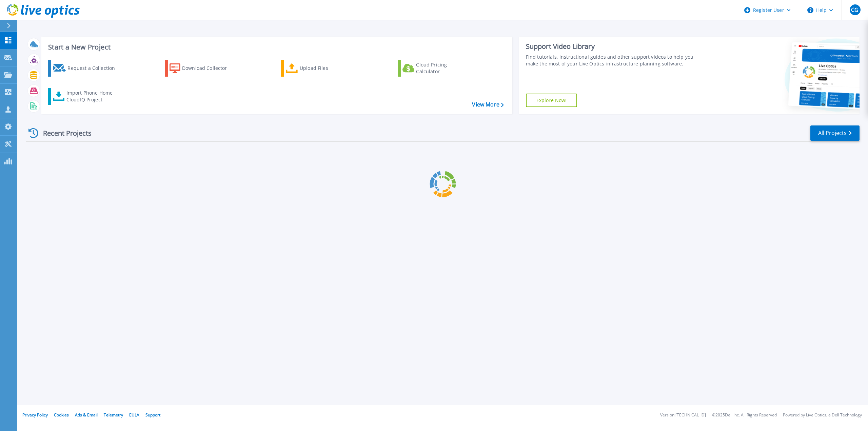  What do you see at coordinates (86, 68) in the screenshot?
I see `a: Request a Collection` at bounding box center [86, 68].